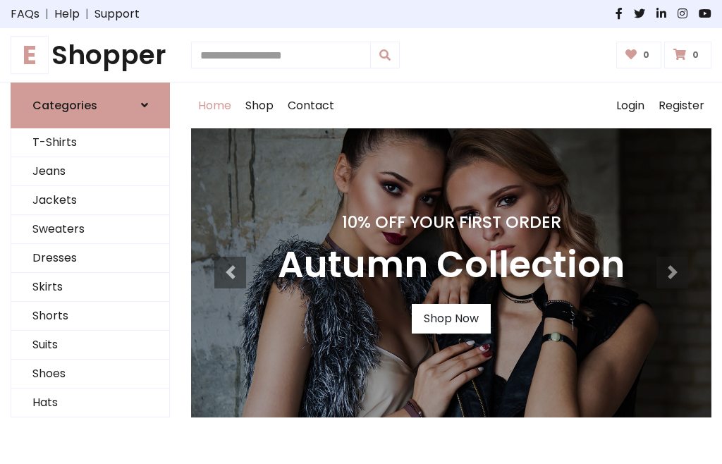  What do you see at coordinates (30, 55) in the screenshot?
I see `span: E` at bounding box center [30, 55].